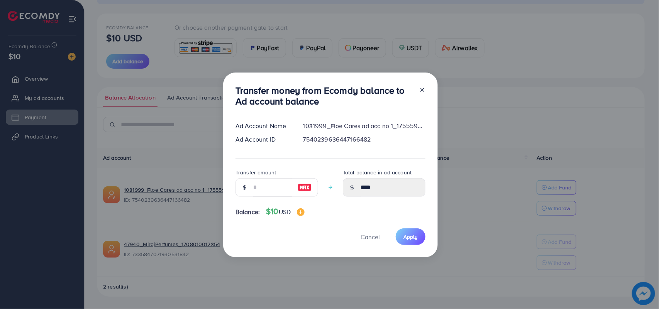 The image size is (659, 309). Describe the element at coordinates (364, 126) in the screenshot. I see `div: 1031999_Floe Cares ad acc no 1_1755598915786` at that location.